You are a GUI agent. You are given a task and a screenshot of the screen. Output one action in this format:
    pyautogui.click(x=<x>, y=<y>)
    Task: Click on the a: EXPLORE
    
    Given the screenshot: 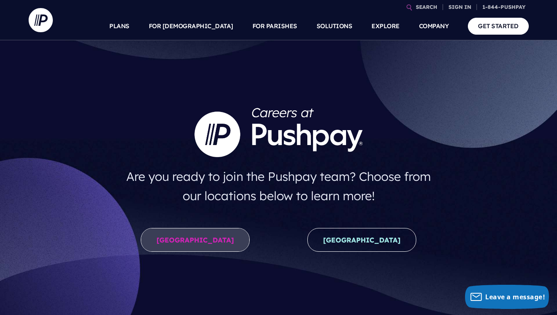 What is the action you would take?
    pyautogui.click(x=385, y=26)
    